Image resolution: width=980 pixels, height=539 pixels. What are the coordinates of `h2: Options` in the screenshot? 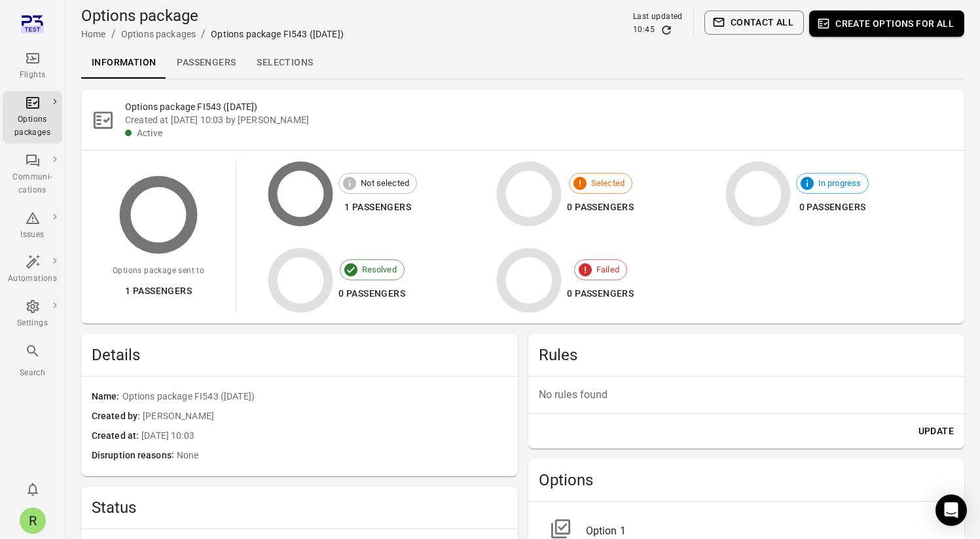 It's located at (746, 480).